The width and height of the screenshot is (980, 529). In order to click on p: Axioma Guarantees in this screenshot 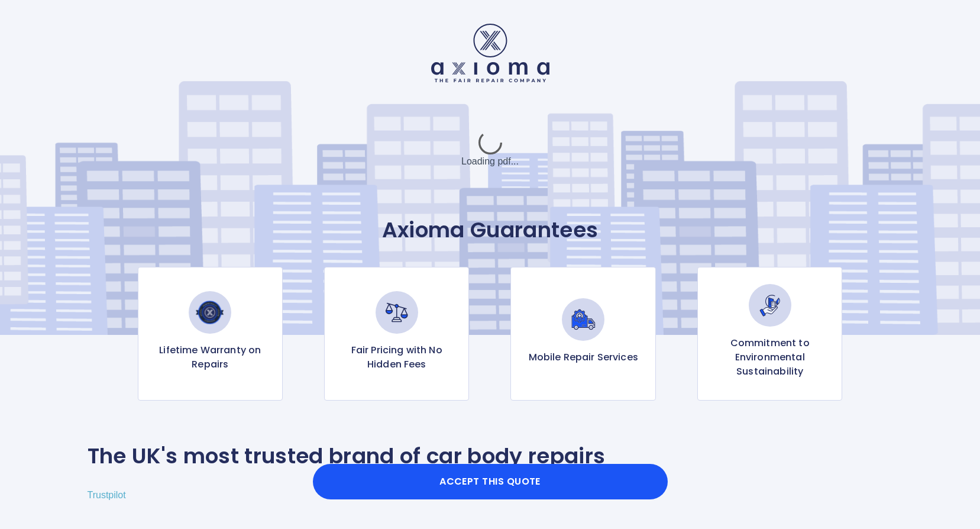, I will do `click(490, 230)`.